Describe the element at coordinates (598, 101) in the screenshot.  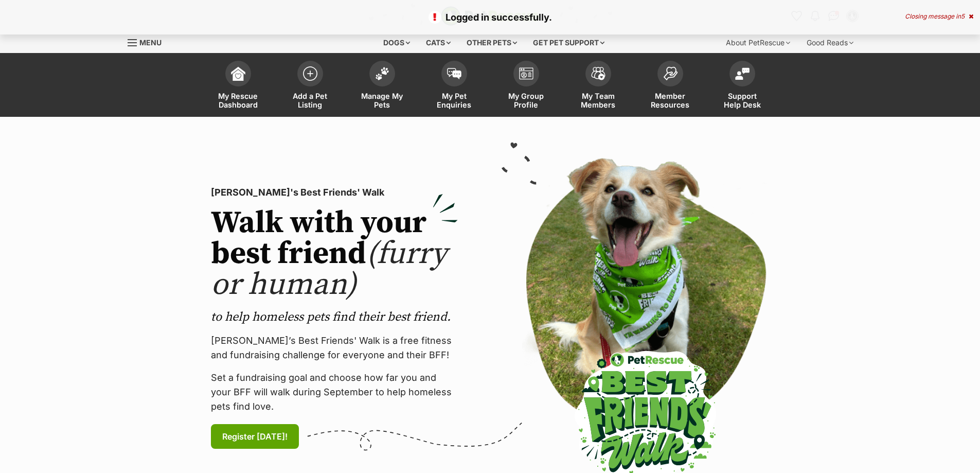
I see `span: My Team Members` at that location.